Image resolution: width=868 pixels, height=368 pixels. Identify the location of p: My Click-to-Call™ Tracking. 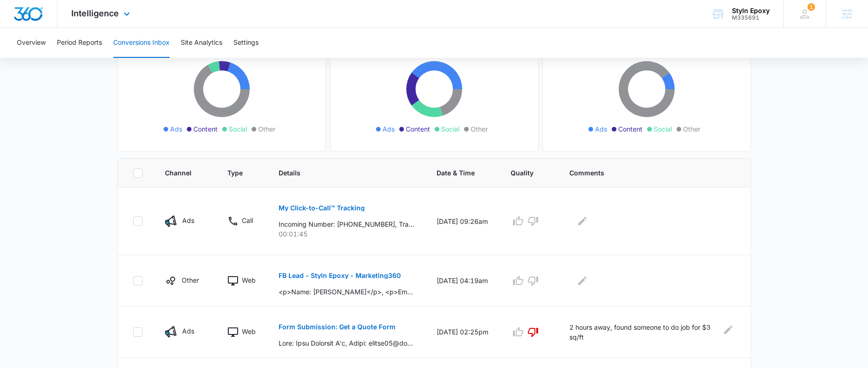
(322, 208).